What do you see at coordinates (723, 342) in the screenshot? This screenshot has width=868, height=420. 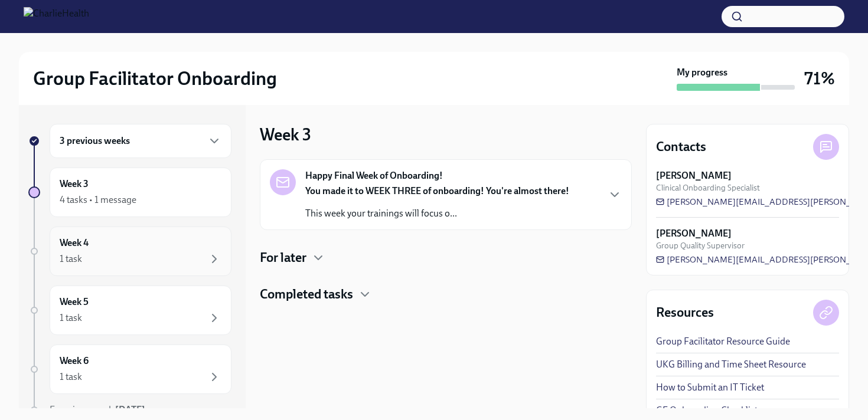 I see `a: Group Facilitator Resource Guide` at bounding box center [723, 342].